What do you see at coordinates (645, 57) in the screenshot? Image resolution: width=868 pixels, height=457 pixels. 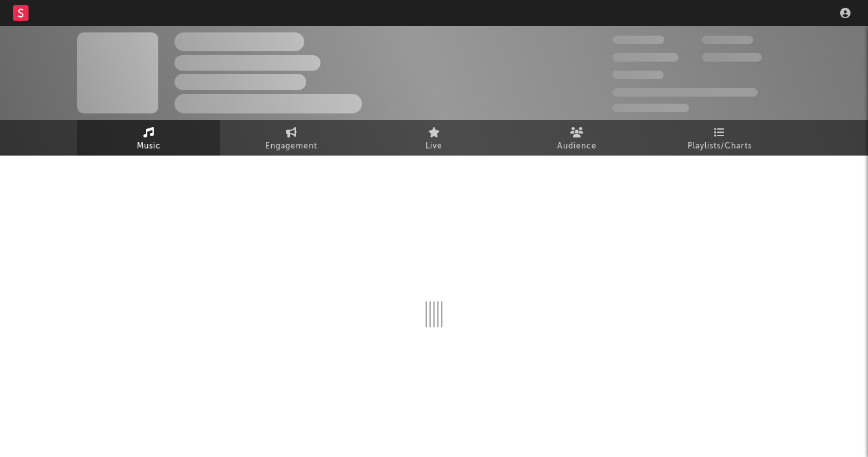 I see `span: 50,000,000` at bounding box center [645, 57].